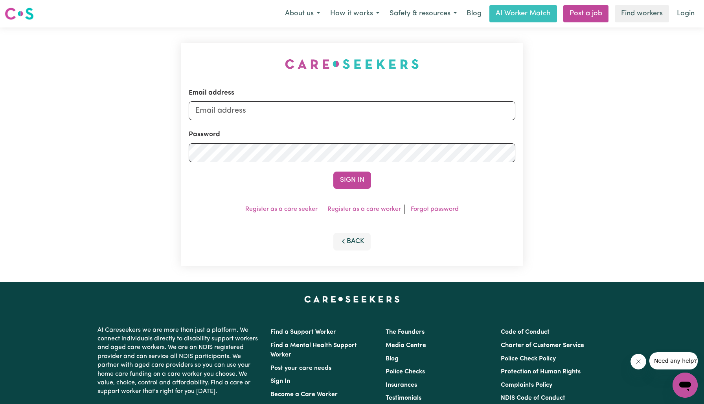  What do you see at coordinates (435, 209) in the screenshot?
I see `a: Forgot password` at bounding box center [435, 209].